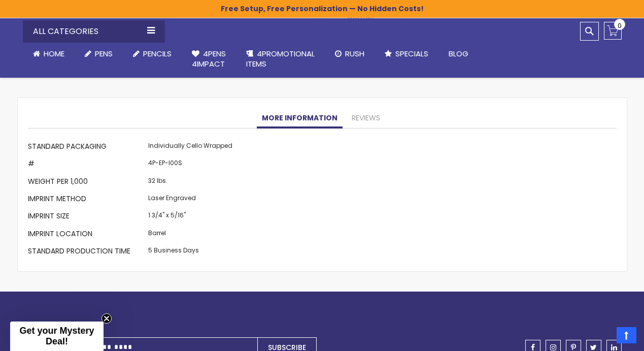 The width and height of the screenshot is (644, 351). I want to click on td: Individually Cello Wrapped, so click(190, 147).